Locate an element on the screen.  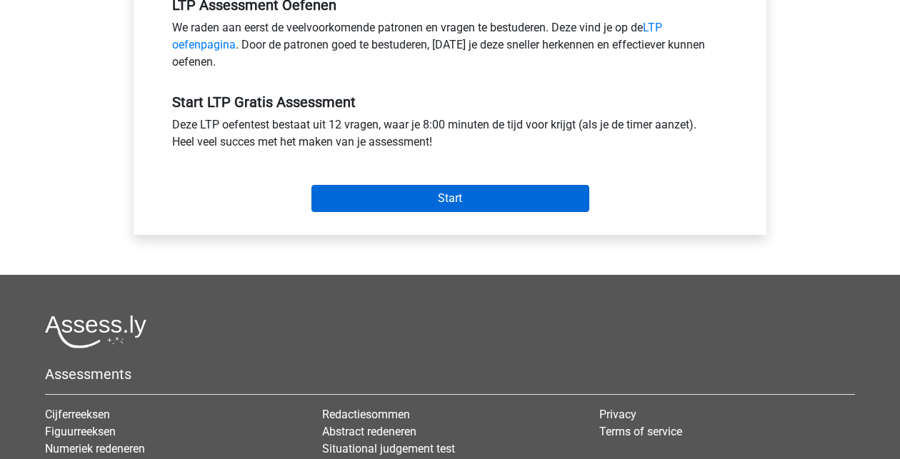
a: Terms of service is located at coordinates (640, 431).